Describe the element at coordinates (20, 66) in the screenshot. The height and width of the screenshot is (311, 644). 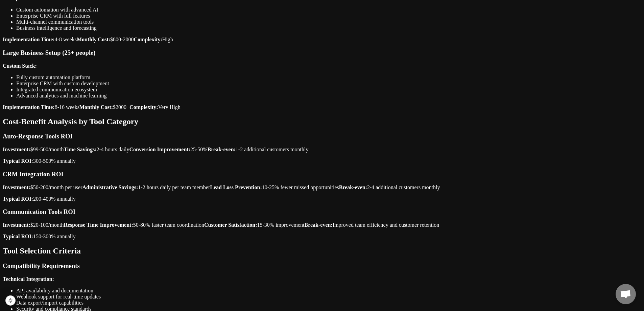
I see `strong: Custom Stack:` at that location.